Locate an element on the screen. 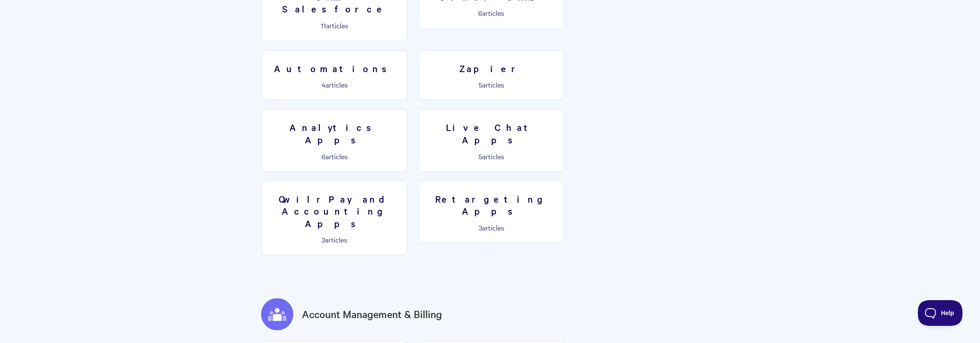 The height and width of the screenshot is (343, 980). a: Retargeting Apps 3articles is located at coordinates (491, 211).